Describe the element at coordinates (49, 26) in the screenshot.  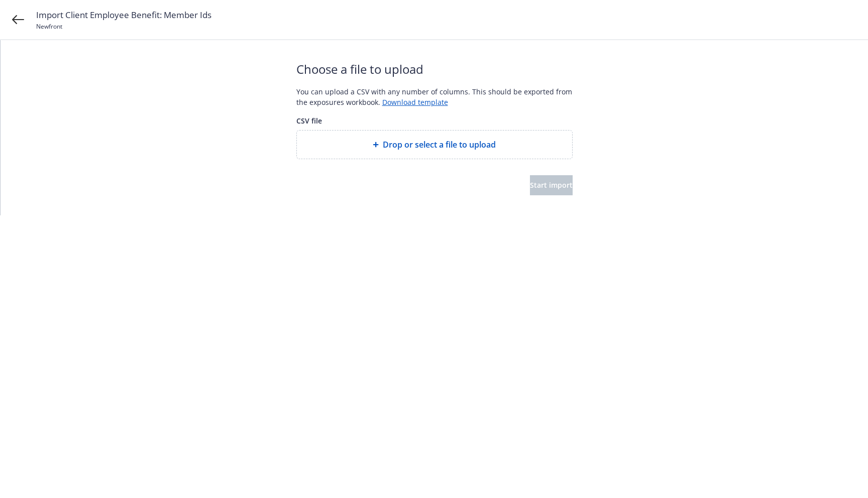
I see `span: Newfront` at that location.